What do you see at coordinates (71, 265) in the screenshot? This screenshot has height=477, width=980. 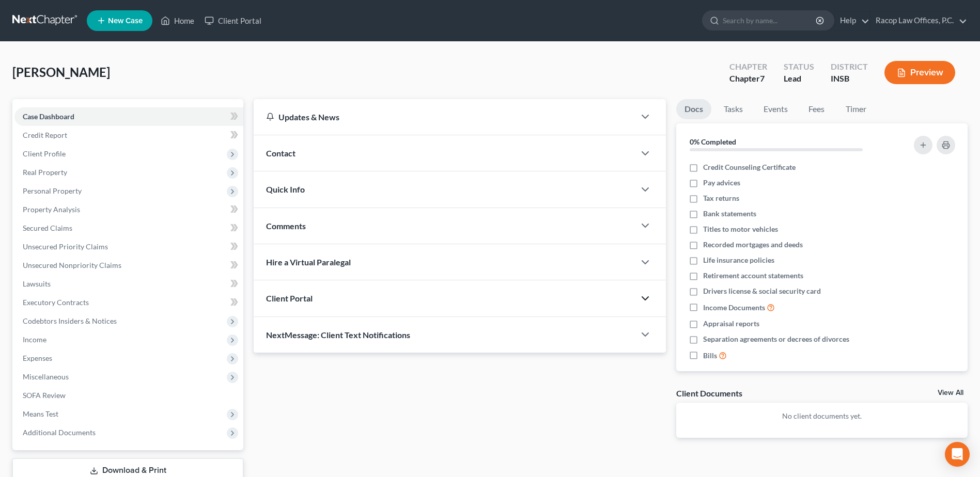 I see `span: Unsecured Nonpriority Claims` at bounding box center [71, 265].